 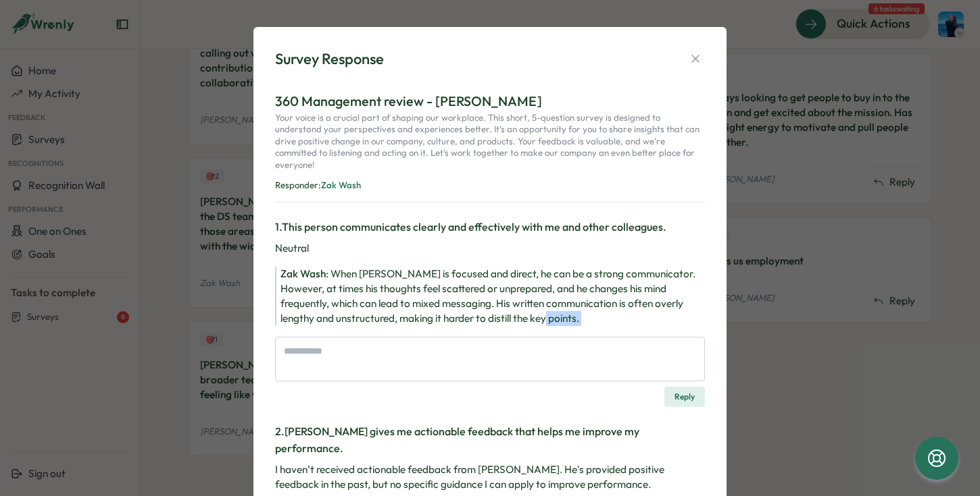 I want to click on span: Responder:, so click(x=298, y=185).